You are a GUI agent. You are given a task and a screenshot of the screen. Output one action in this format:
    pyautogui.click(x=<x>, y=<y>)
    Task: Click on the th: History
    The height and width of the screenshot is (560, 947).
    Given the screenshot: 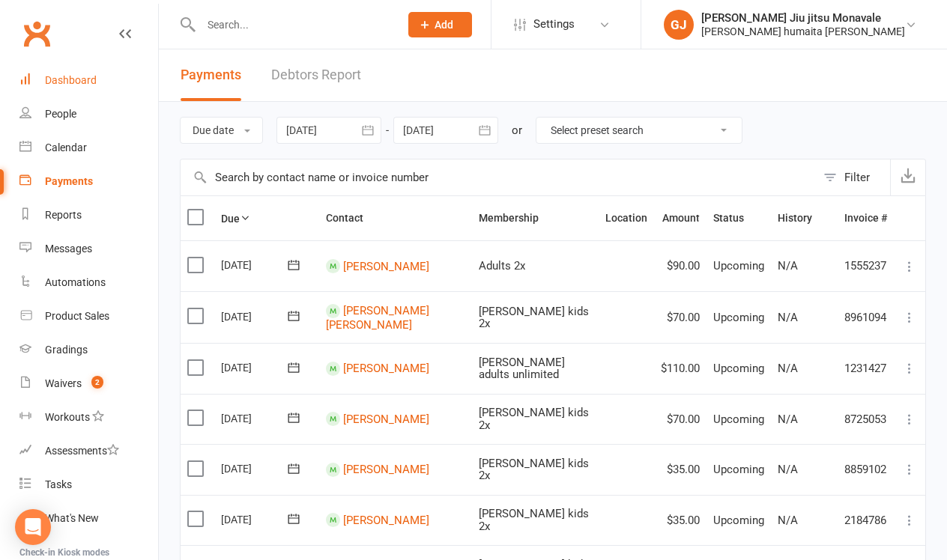 What is the action you would take?
    pyautogui.click(x=803, y=218)
    